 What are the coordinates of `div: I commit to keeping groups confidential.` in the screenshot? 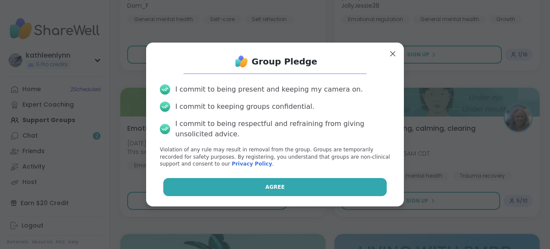 It's located at (245, 107).